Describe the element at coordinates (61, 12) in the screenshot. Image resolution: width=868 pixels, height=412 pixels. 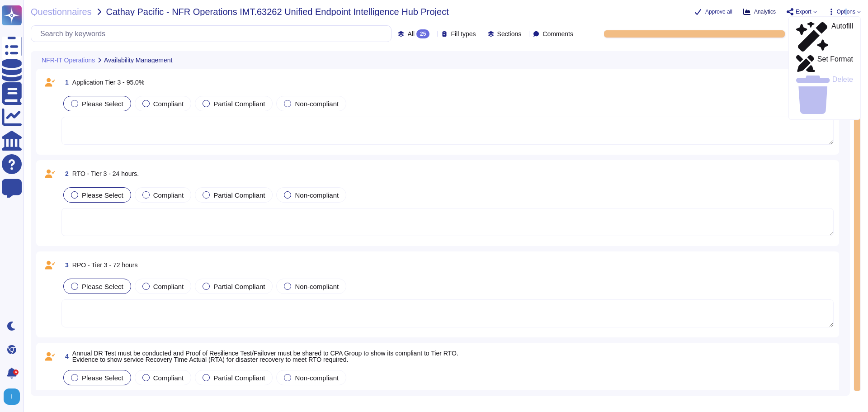
I see `span: Questionnaires` at that location.